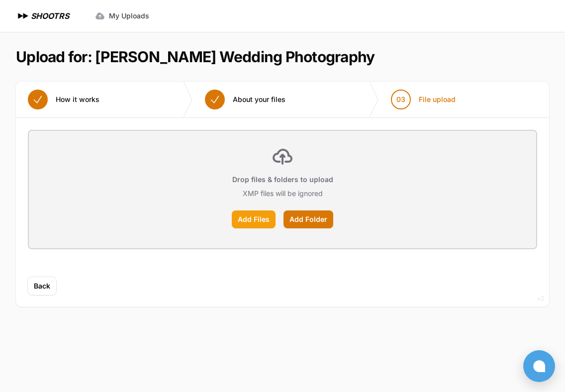 The width and height of the screenshot is (565, 392). Describe the element at coordinates (129, 16) in the screenshot. I see `span: My Uploads` at that location.